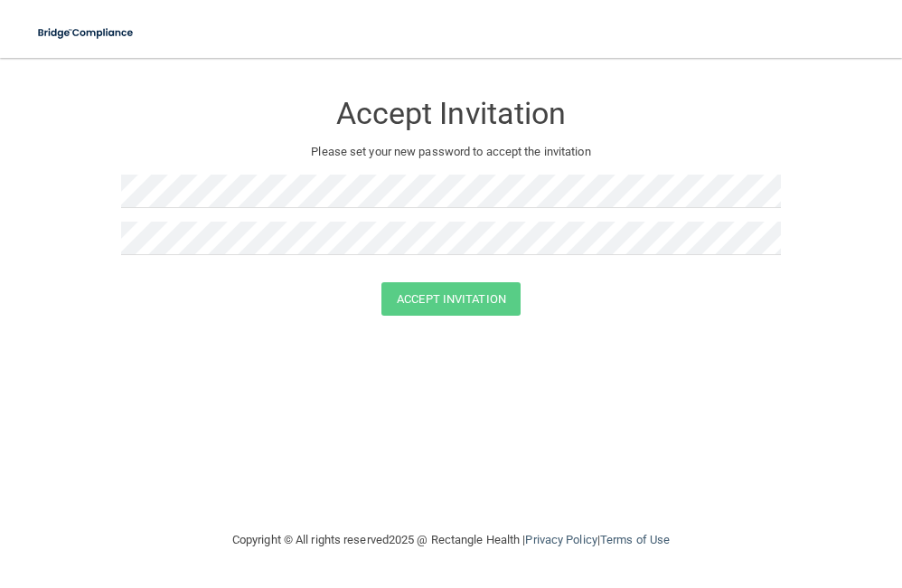 The width and height of the screenshot is (902, 588). I want to click on img: bridge_compliance_login_screen.278c3ca4.svg, so click(86, 33).